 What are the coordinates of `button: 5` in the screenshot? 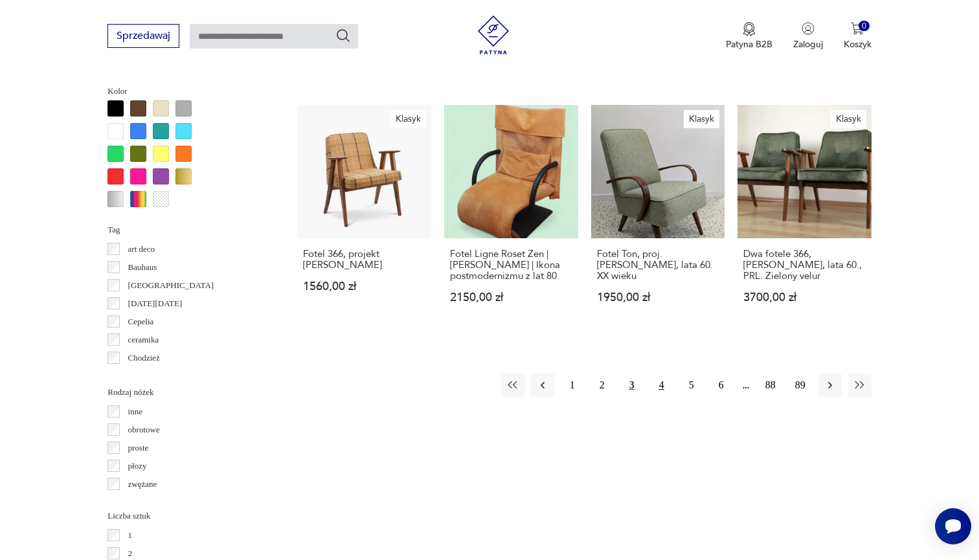 It's located at (692, 385).